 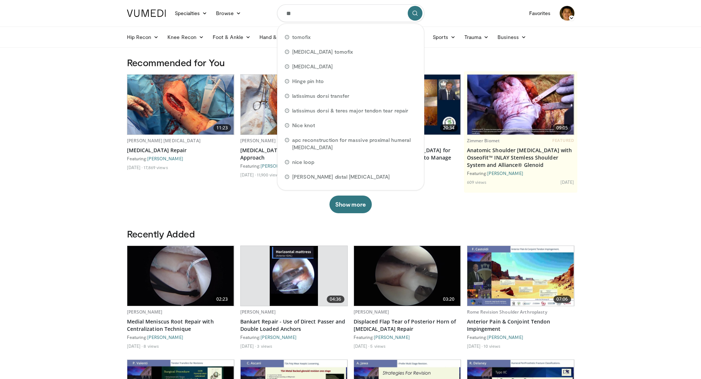 What do you see at coordinates (507, 312) in the screenshot?
I see `a: Rome Revision Shoulder Arthroplasty` at bounding box center [507, 312].